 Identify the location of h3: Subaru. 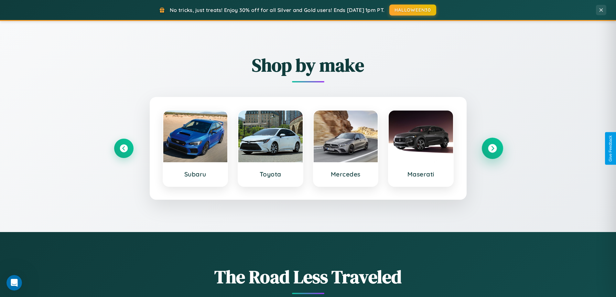
(195, 174).